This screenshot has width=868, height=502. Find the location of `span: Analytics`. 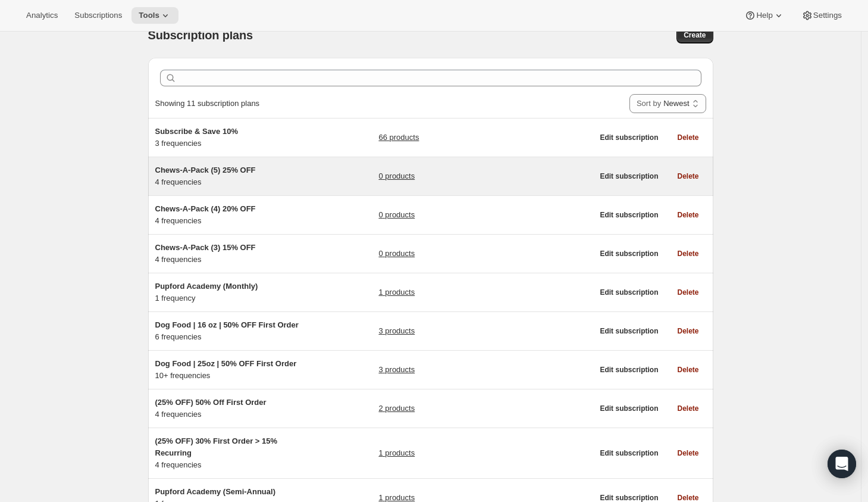

span: Analytics is located at coordinates (42, 16).